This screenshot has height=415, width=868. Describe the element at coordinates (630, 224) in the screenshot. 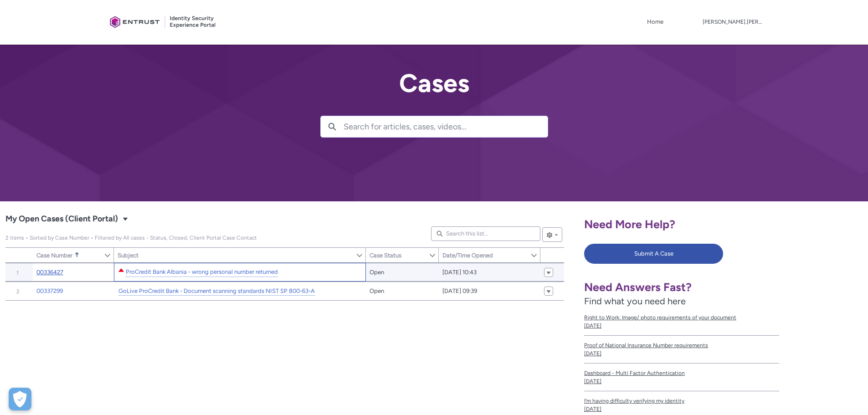

I see `span: Need More Help?` at that location.